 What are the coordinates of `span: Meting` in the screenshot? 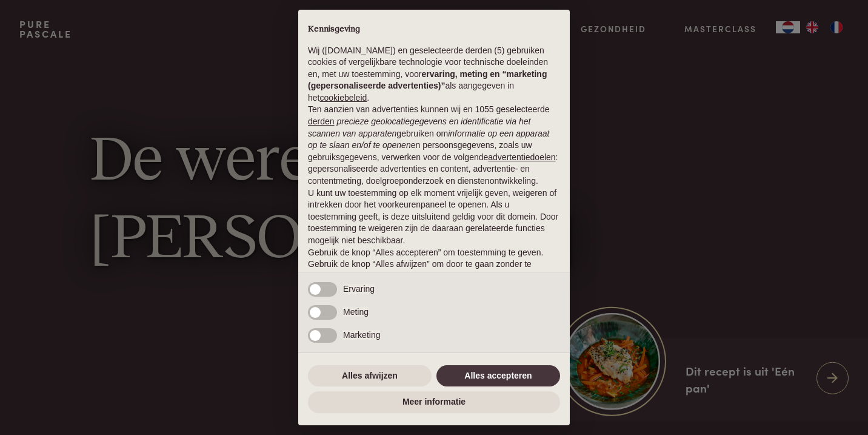 It's located at (356, 312).